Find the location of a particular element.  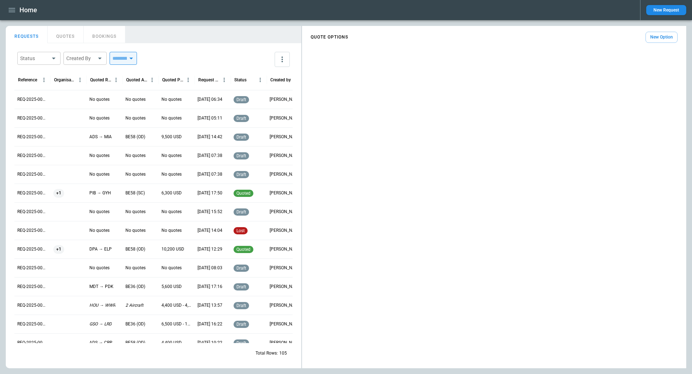

p: 4,400 USD - 4,900 USD is located at coordinates (177, 305).